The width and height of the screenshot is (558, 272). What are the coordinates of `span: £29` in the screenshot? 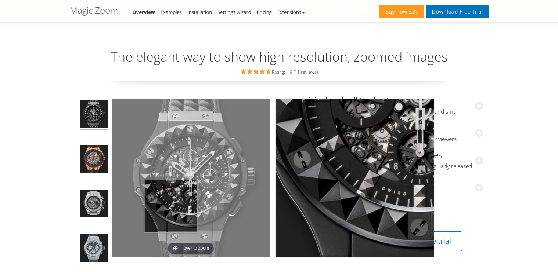 It's located at (413, 12).